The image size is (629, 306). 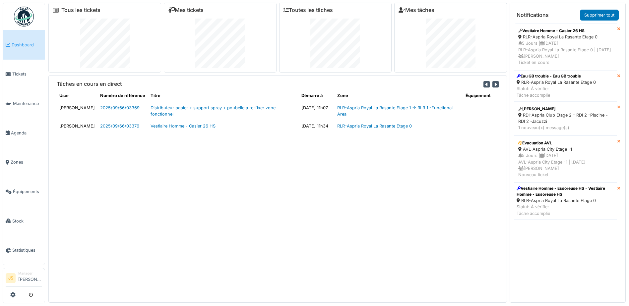 What do you see at coordinates (481, 96) in the screenshot?
I see `th: Équipement` at bounding box center [481, 96].